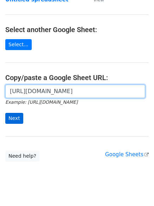 The image size is (154, 206). I want to click on h4: Copy/paste a Google Sheet URL:, so click(77, 78).